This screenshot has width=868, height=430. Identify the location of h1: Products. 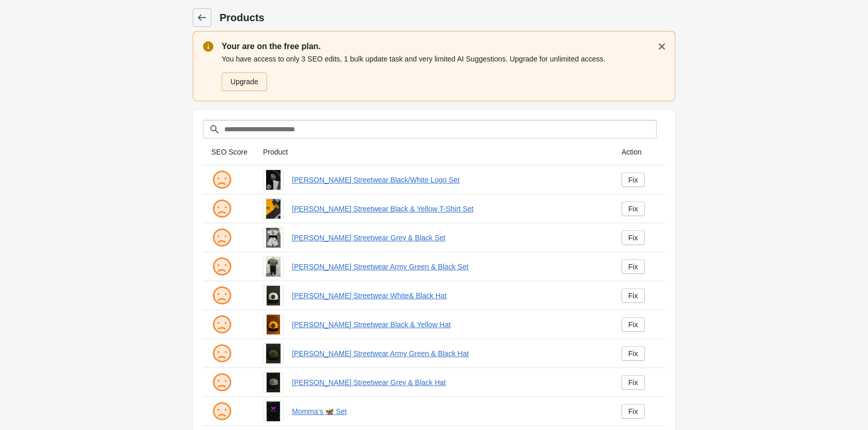
(447, 18).